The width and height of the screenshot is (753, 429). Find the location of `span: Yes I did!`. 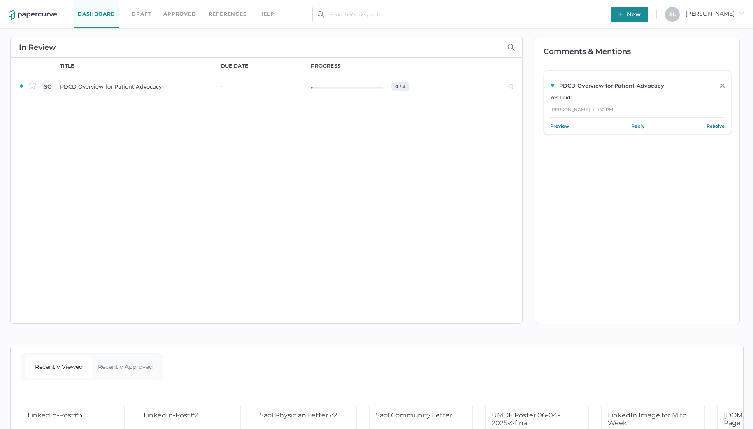

span: Yes I did! is located at coordinates (561, 97).